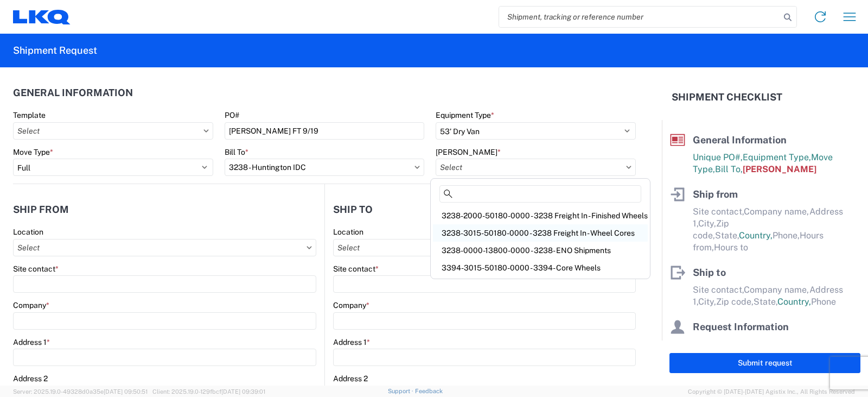 This screenshot has width=868, height=397. Describe the element at coordinates (540, 233) in the screenshot. I see `div: 3238-3015-50180-0000 - 3238 Freight In - Wheel Cores` at that location.